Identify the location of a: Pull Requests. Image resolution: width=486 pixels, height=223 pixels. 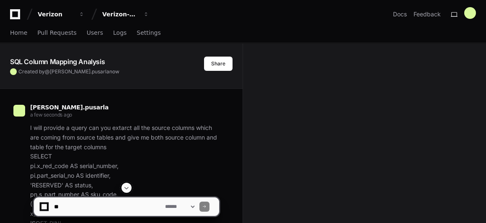
(57, 33).